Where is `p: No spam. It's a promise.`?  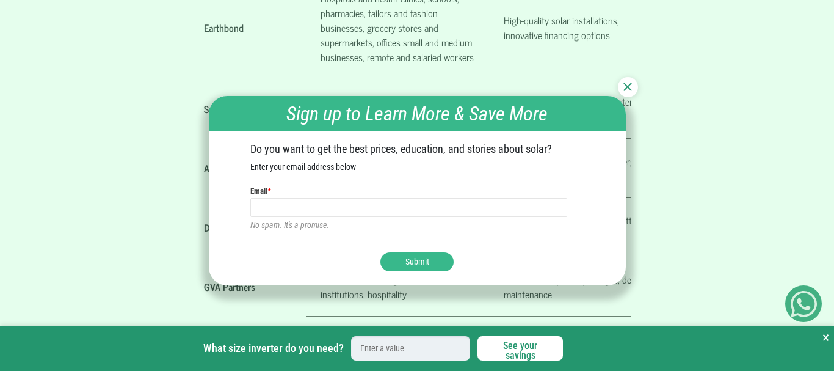
p: No spam. It's a promise. is located at coordinates (417, 225).